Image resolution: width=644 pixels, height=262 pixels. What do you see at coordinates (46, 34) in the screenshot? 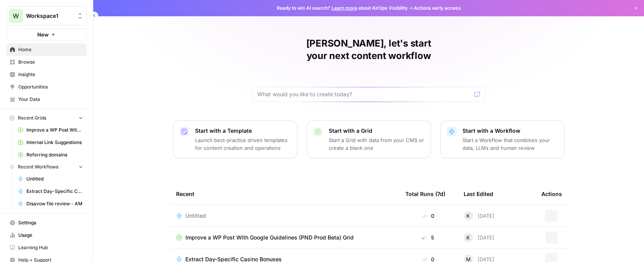
I see `button: New` at bounding box center [46, 34].